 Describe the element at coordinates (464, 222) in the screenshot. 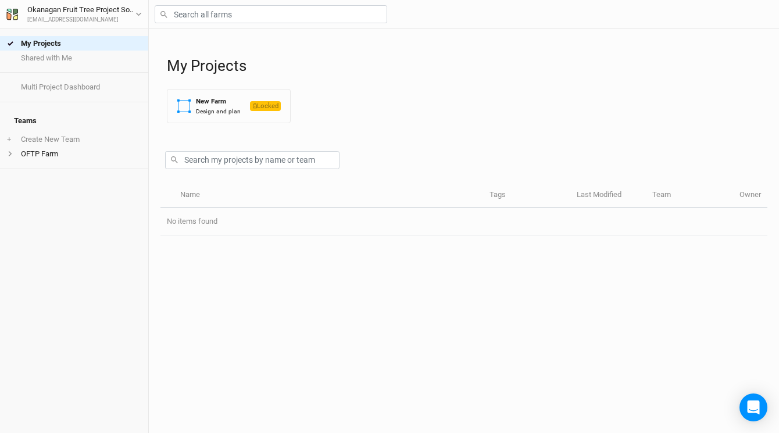

I see `td: No items found` at that location.